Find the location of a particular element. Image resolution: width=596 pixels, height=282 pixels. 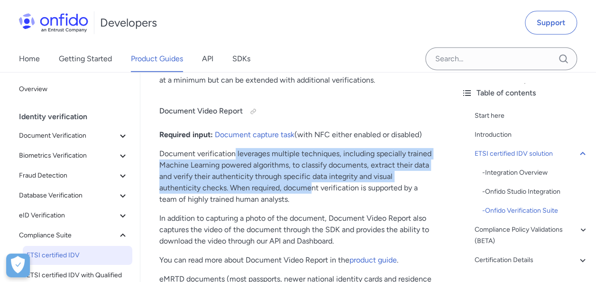

a: Overview is located at coordinates (74, 89).